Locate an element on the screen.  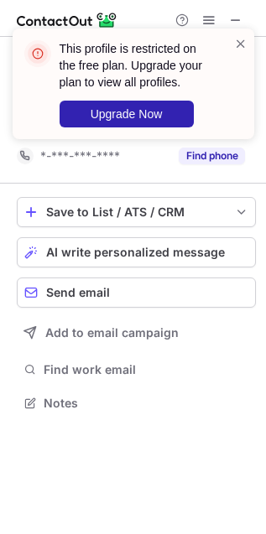
button: AI write personalized message is located at coordinates (136, 252).